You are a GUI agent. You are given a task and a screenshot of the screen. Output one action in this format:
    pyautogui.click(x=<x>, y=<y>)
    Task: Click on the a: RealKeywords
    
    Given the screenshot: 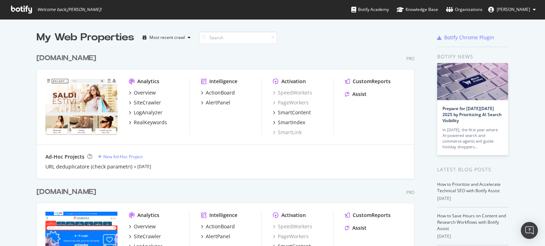 What is the action you would take?
    pyautogui.click(x=148, y=123)
    